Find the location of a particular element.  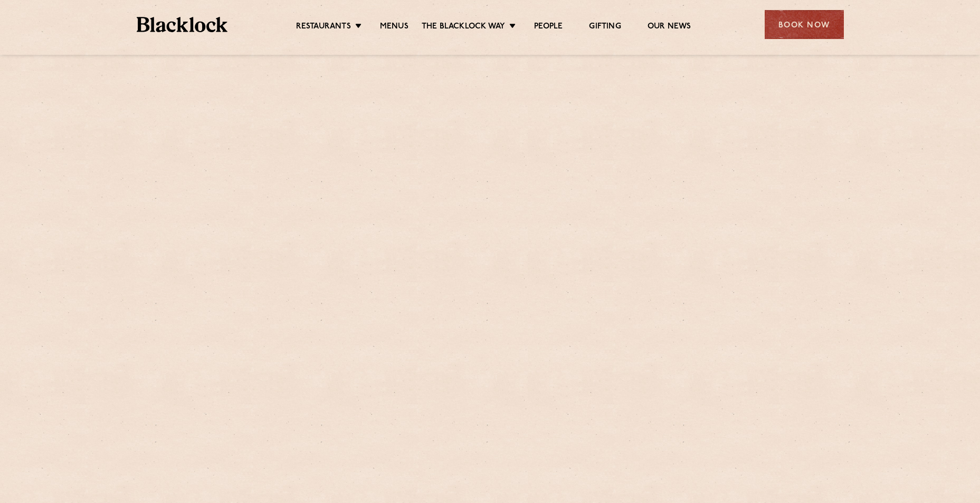

img: BL_Textured_Logo-footer-cropped.svg is located at coordinates (182, 24).